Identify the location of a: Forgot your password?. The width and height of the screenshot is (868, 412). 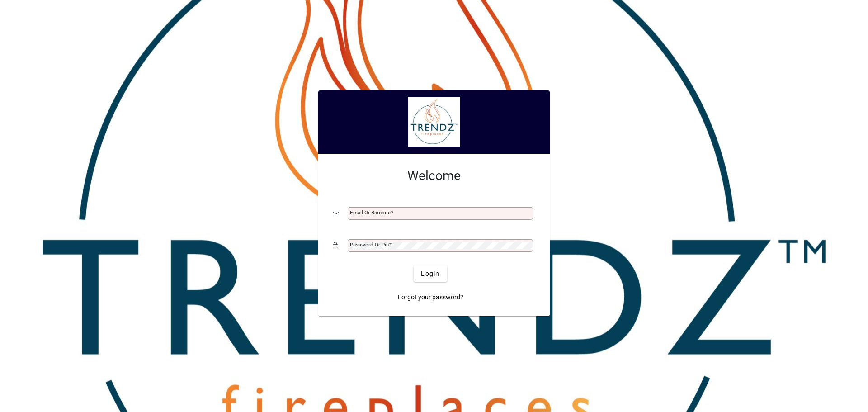
(430, 297).